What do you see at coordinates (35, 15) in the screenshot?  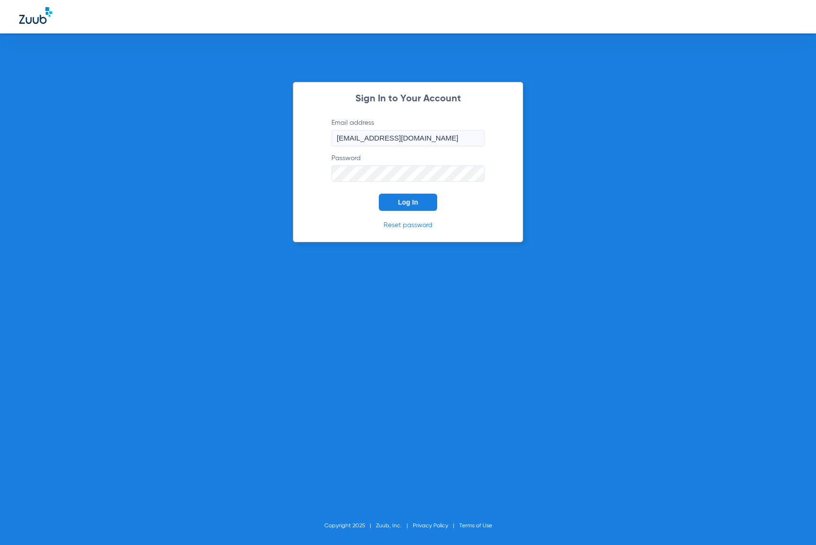 I see `img: Zuub Logo` at bounding box center [35, 15].